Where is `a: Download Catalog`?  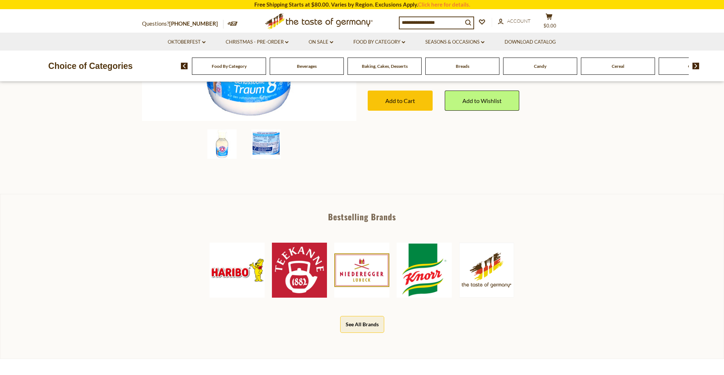 a: Download Catalog is located at coordinates (530, 42).